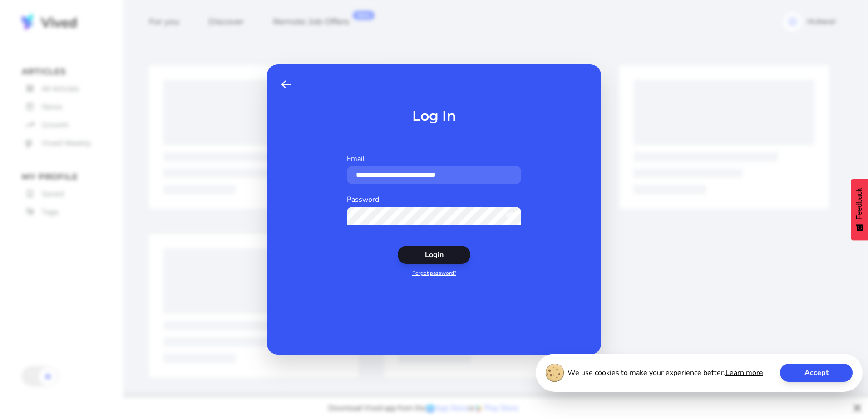  What do you see at coordinates (816, 373) in the screenshot?
I see `button: Accept` at bounding box center [816, 373].